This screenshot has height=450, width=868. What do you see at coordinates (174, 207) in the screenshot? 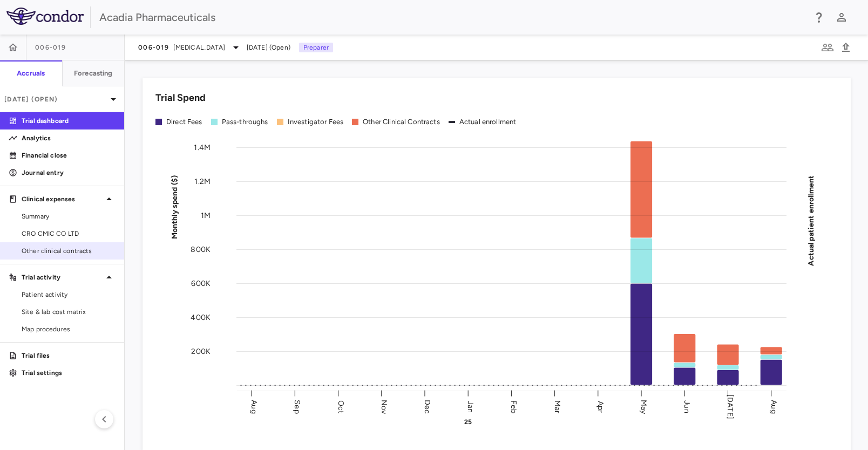
I see `tspan: Monthly spend ($)` at bounding box center [174, 207].